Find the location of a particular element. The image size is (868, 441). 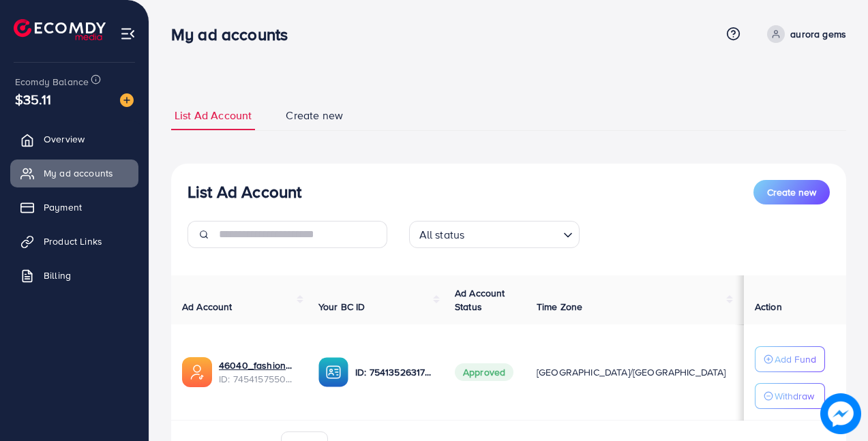

span: Action is located at coordinates (768, 307).